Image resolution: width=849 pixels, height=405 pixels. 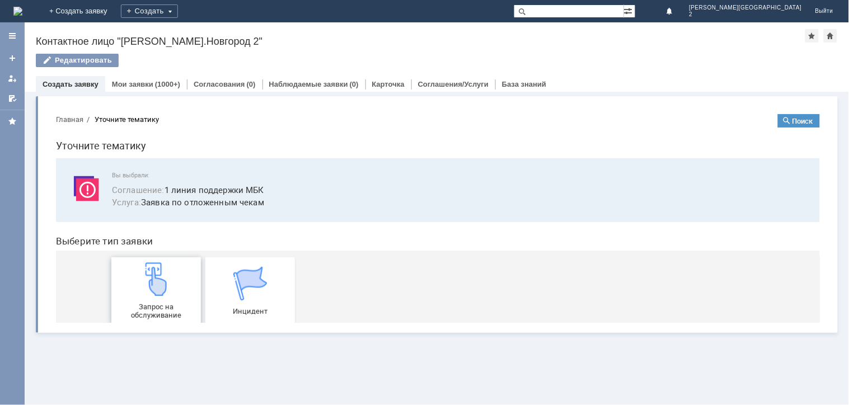 I want to click on span: Вы выбрали:, so click(x=412, y=70).